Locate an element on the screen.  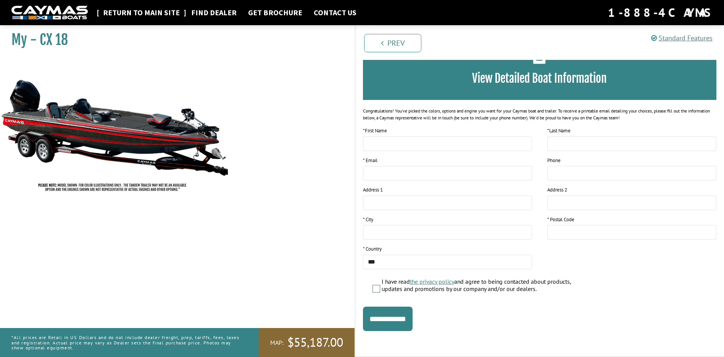
label: * City is located at coordinates (368, 220).